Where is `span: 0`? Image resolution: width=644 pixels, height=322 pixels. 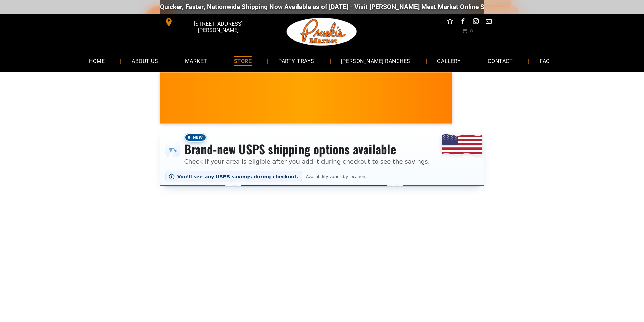
span: 0 is located at coordinates (471, 31).